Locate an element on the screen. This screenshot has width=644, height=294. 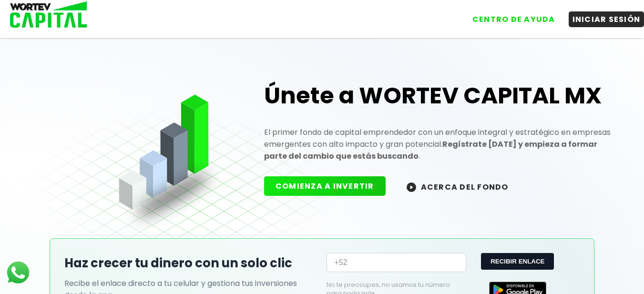
button: CENTRO DE AYUDA is located at coordinates (514, 19).